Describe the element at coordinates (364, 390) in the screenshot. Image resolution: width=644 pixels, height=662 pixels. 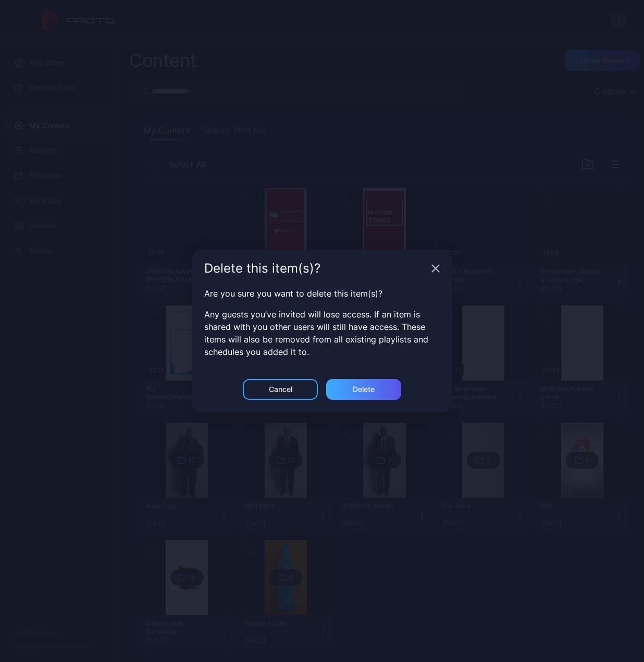
I see `div: Delete` at that location.